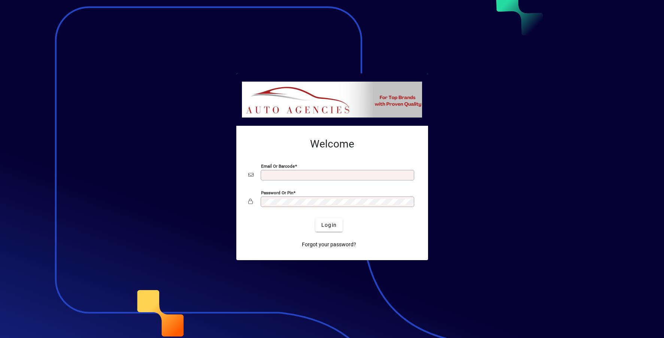 The width and height of the screenshot is (664, 338). Describe the element at coordinates (329, 225) in the screenshot. I see `span: Login` at that location.